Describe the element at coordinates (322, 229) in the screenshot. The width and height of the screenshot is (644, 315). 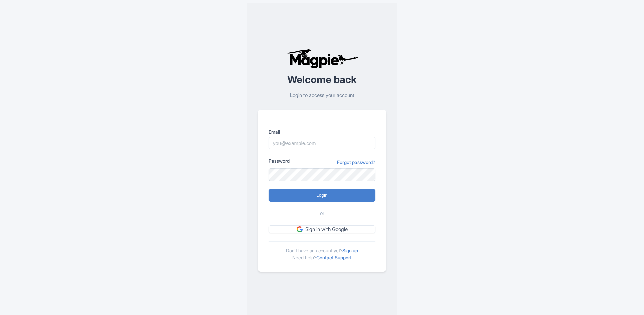
I see `a: Sign in with Google` at that location.